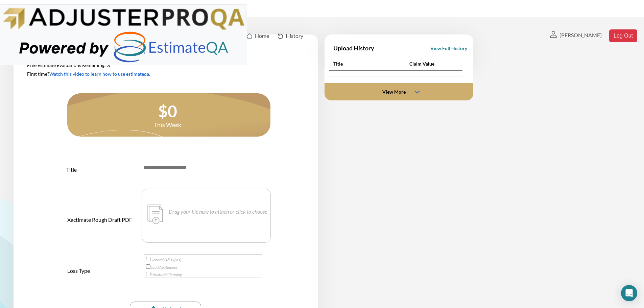 This screenshot has height=308, width=644. What do you see at coordinates (166, 143) in the screenshot?
I see `img: line-6@1x.svg` at bounding box center [166, 143].